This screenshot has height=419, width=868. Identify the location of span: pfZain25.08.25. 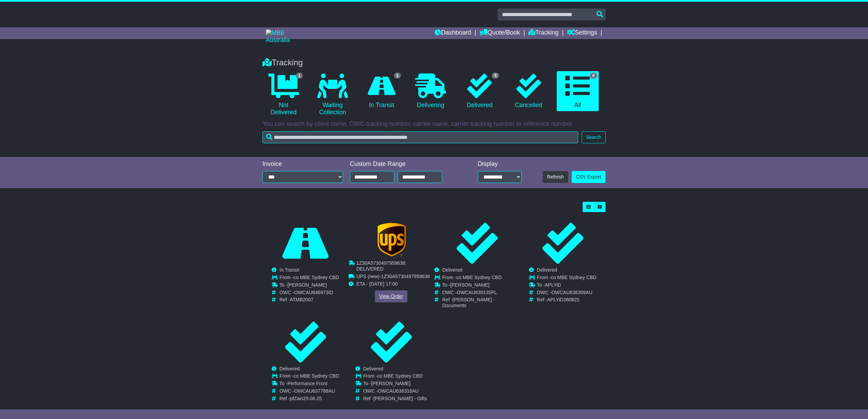
(306, 398).